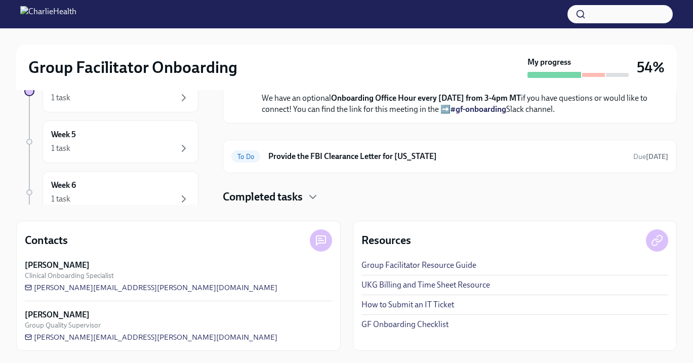 This screenshot has height=363, width=693. Describe the element at coordinates (111, 142) in the screenshot. I see `a: Week 51 task` at that location.